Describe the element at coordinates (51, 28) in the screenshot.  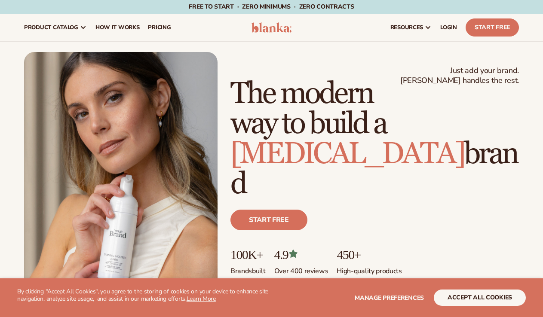
I see `span: product catalog` at that location.